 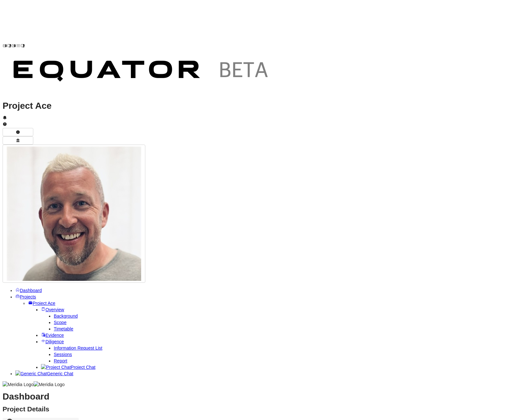 I want to click on a: Overview, so click(x=53, y=310).